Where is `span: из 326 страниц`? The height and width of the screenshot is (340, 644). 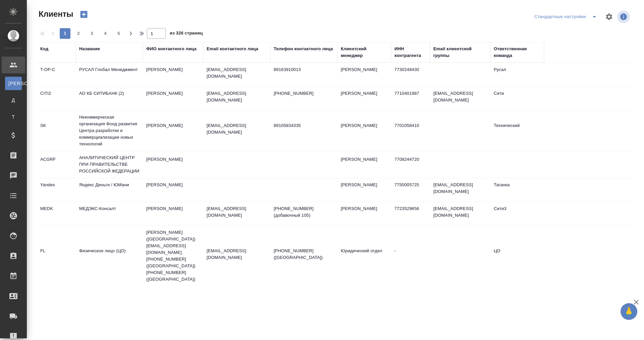
span: из 326 страниц is located at coordinates (186, 34).